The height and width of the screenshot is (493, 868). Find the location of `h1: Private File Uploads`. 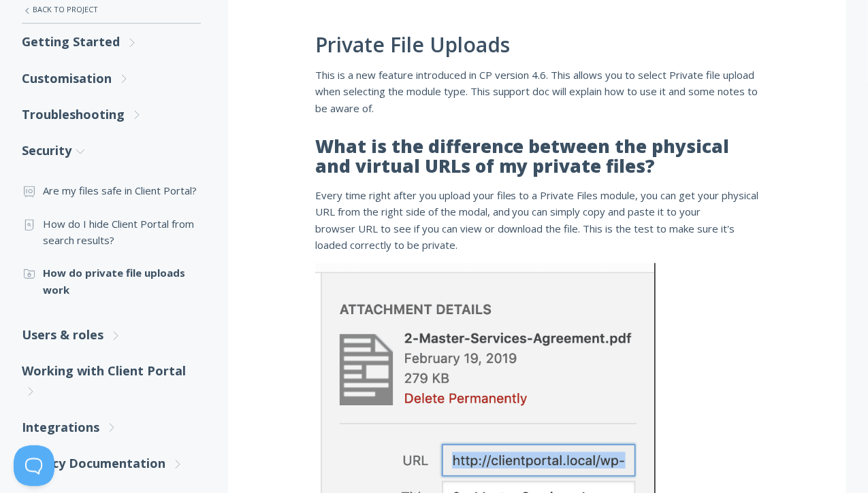

h1: Private File Uploads is located at coordinates (537, 45).